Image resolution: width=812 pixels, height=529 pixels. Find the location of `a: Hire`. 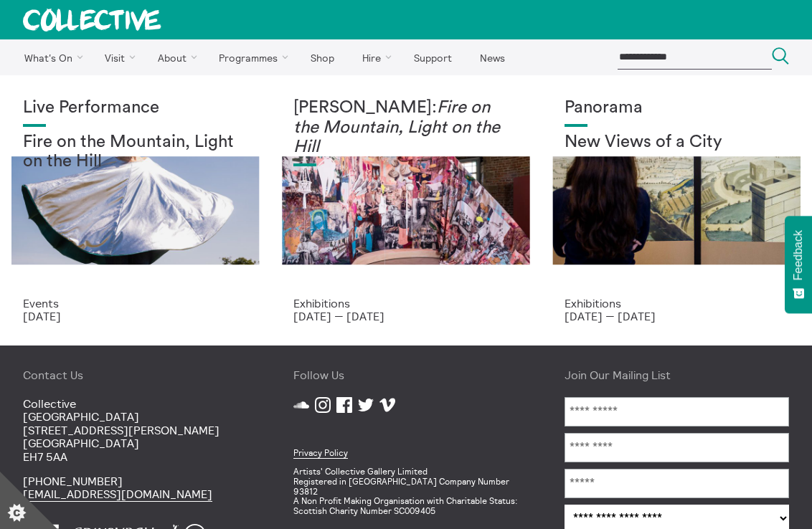

a: Hire is located at coordinates (374, 58).